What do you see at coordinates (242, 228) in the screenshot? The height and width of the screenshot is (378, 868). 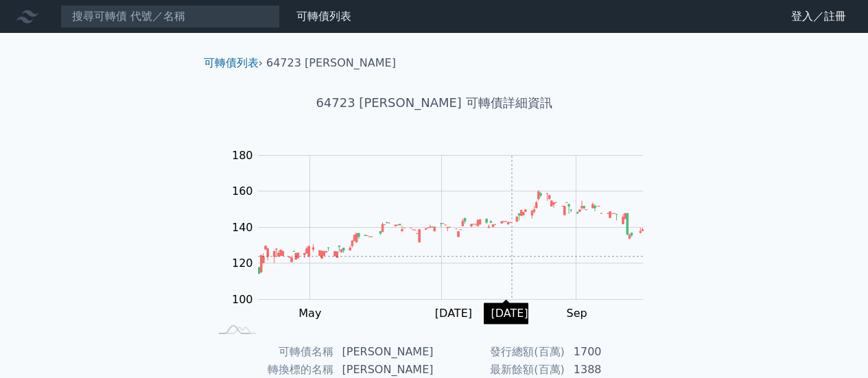 I see `tspan: 140` at bounding box center [242, 228].